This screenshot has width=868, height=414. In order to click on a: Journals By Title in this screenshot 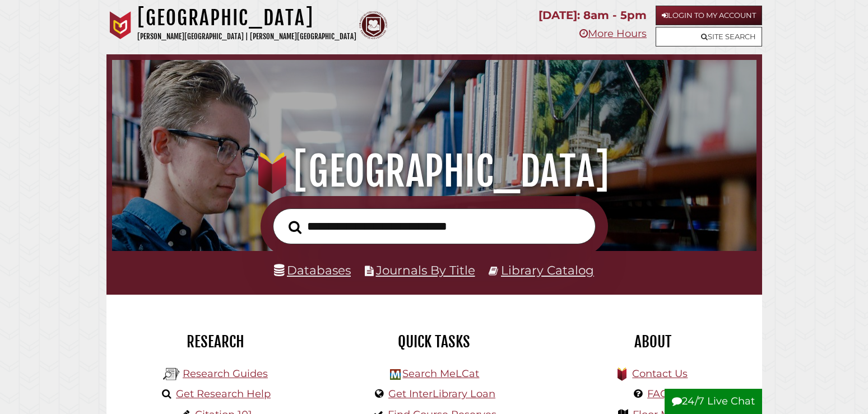, I will do `click(426, 270)`.